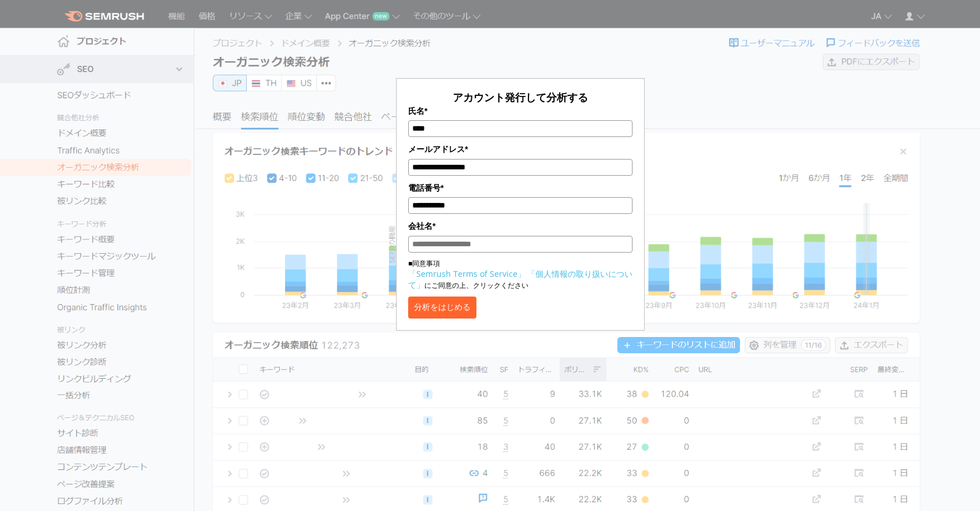 The height and width of the screenshot is (511, 980). What do you see at coordinates (521, 150) in the screenshot?
I see `label: メールアドレス*` at bounding box center [521, 150].